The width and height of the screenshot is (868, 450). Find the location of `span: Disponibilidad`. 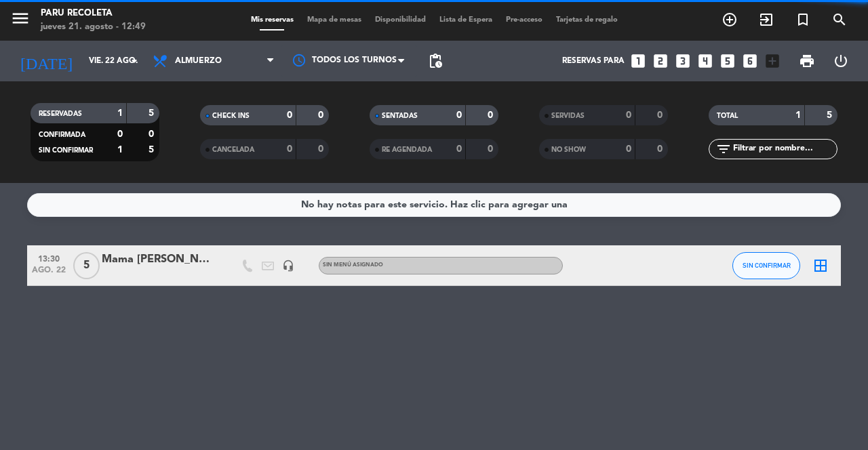

span: Disponibilidad is located at coordinates (400, 20).